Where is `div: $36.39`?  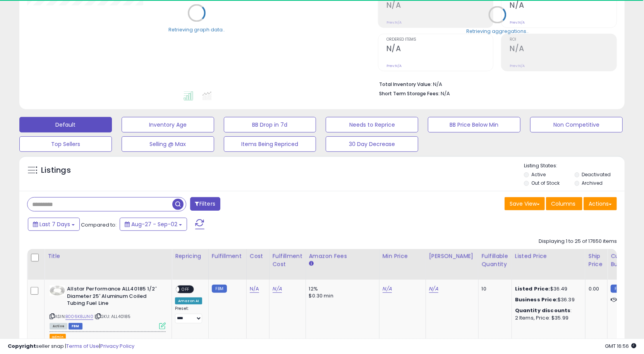 div: $36.39 is located at coordinates (547, 300).